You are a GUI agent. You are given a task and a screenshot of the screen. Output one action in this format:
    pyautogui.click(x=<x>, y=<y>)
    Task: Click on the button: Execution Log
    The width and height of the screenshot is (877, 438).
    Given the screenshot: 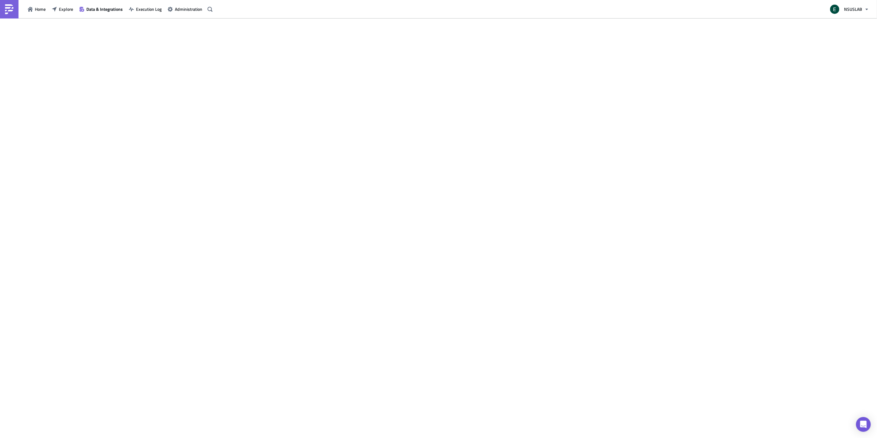 What is the action you would take?
    pyautogui.click(x=145, y=9)
    